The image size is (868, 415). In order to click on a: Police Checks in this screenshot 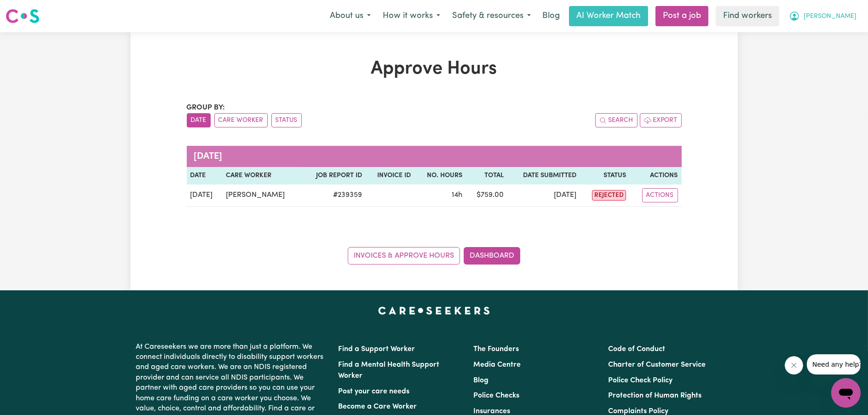, I will do `click(496, 396)`.